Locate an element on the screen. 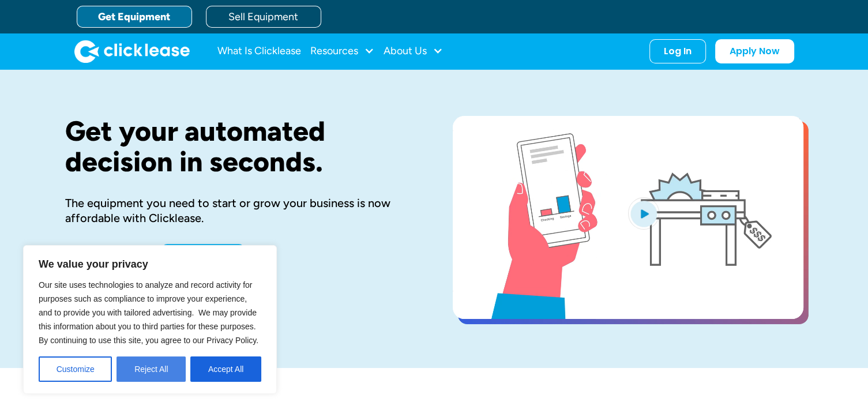  a: Get Equipment is located at coordinates (134, 17).